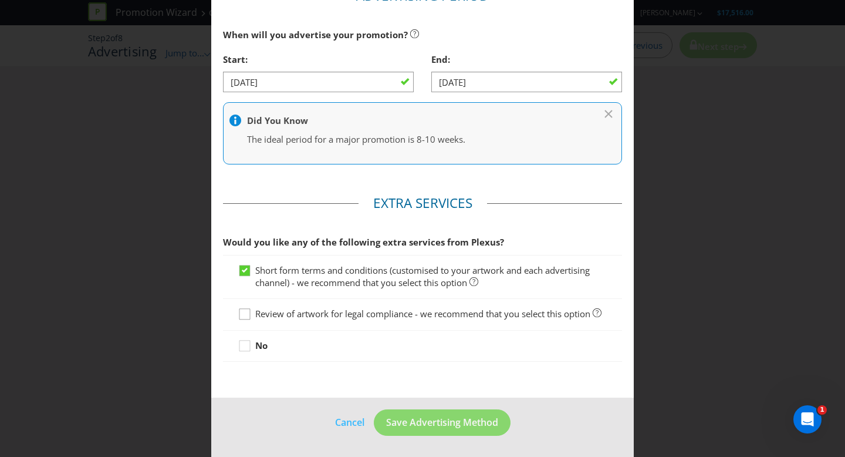 Image resolution: width=845 pixels, height=457 pixels. Describe the element at coordinates (318, 59) in the screenshot. I see `div: Start:` at that location.